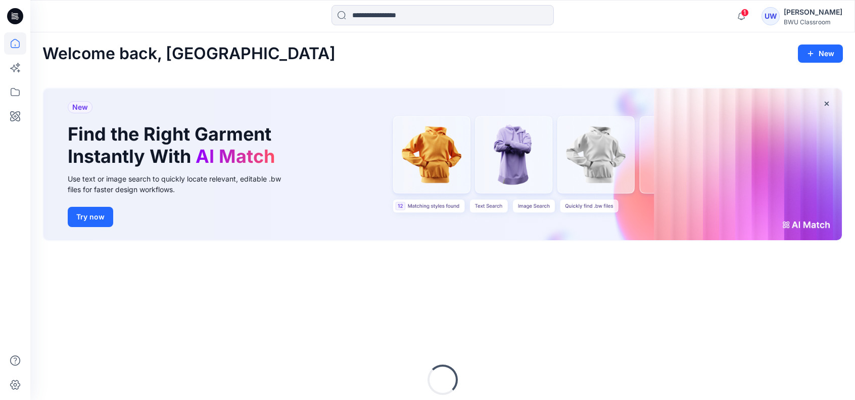  Describe the element at coordinates (235, 156) in the screenshot. I see `span: AI Match` at that location.